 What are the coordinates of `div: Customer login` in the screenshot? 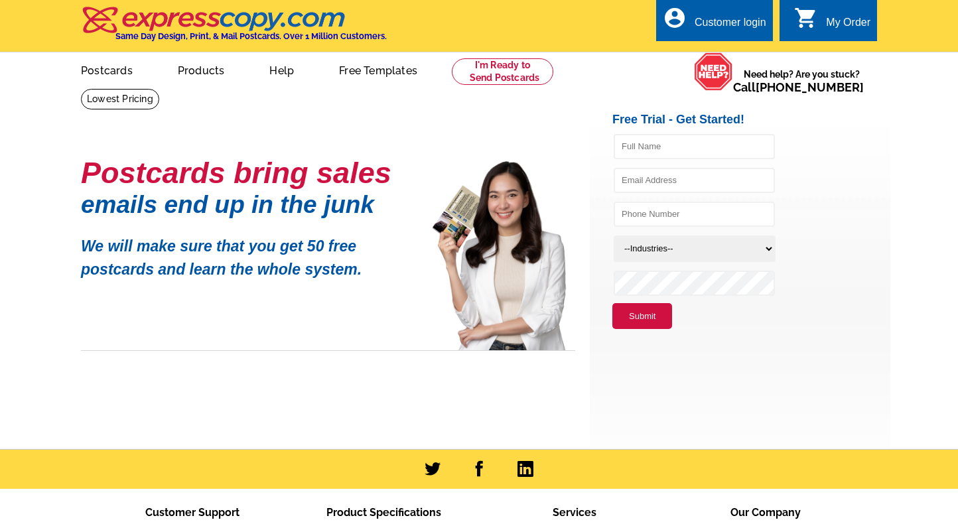 It's located at (731, 26).